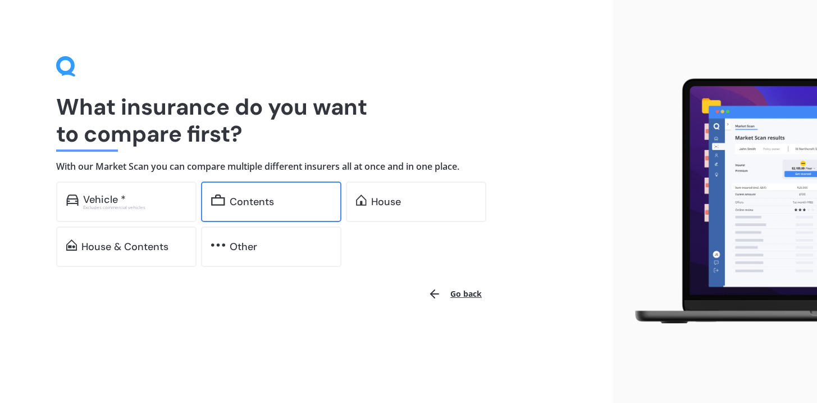 This screenshot has height=403, width=817. What do you see at coordinates (125, 247) in the screenshot?
I see `div: House & Contents` at bounding box center [125, 247].